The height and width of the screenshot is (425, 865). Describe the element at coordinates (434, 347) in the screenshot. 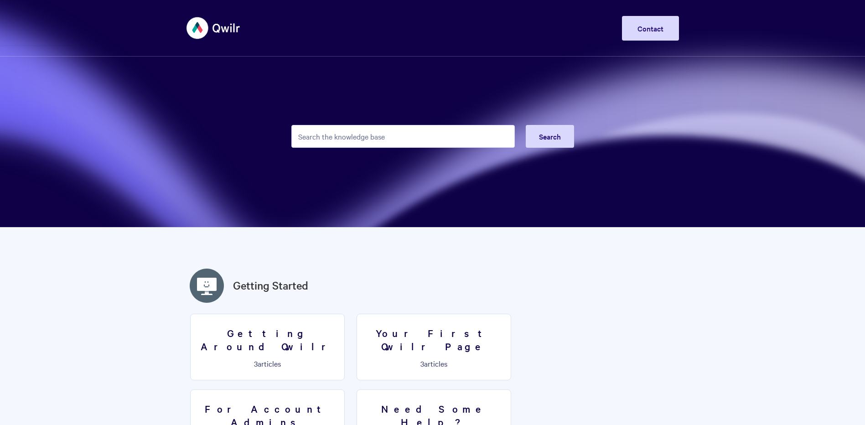

I see `a: Your First Qwilr Page 3articles` at that location.